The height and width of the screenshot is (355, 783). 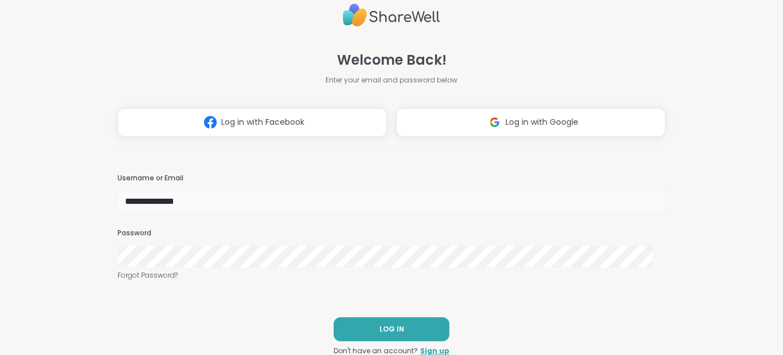 I want to click on a: Forgot Password?, so click(x=392, y=276).